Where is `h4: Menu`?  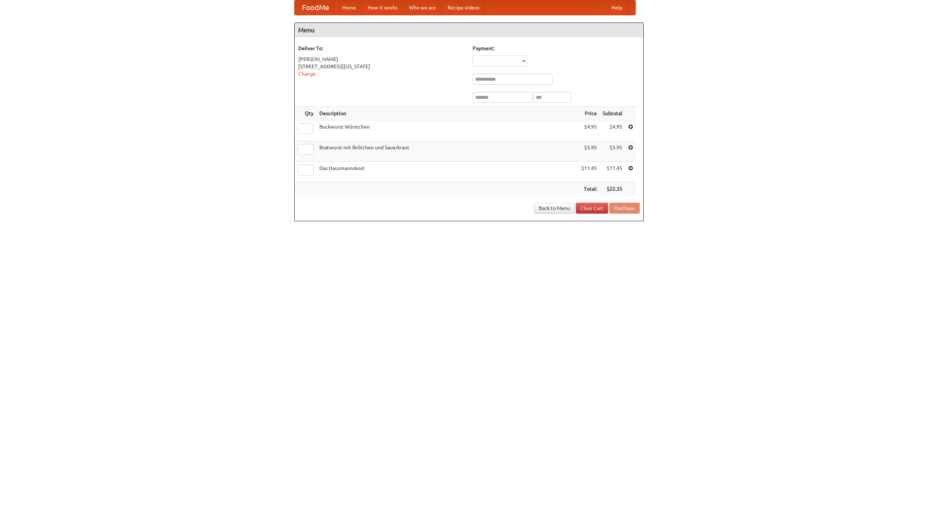 h4: Menu is located at coordinates (469, 30).